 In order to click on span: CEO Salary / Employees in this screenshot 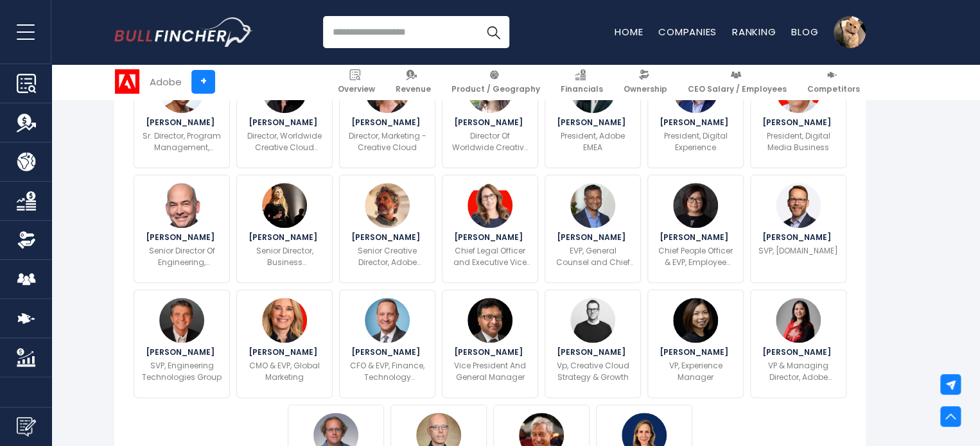, I will do `click(737, 89)`.